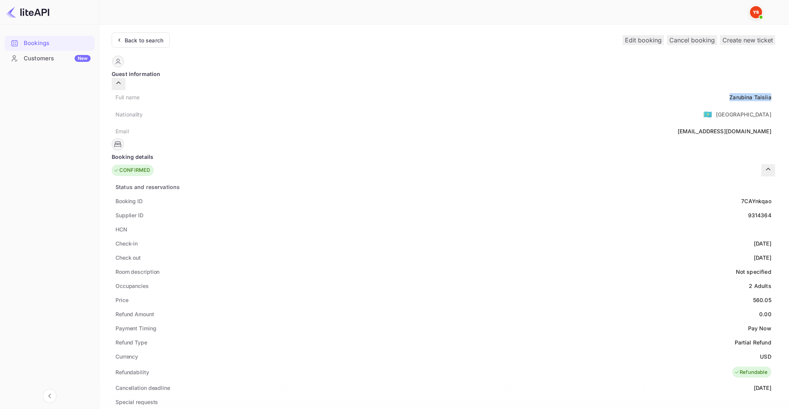 The image size is (789, 409). What do you see at coordinates (132, 372) in the screenshot?
I see `div: Refundability` at bounding box center [132, 372].